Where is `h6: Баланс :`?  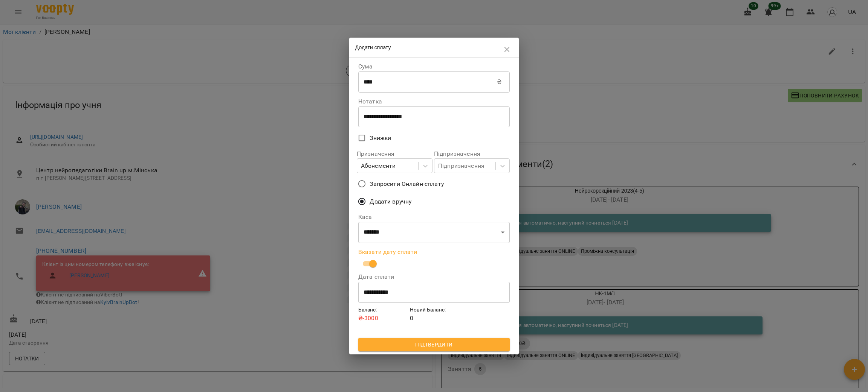
h6: Баланс : is located at coordinates (382, 310).